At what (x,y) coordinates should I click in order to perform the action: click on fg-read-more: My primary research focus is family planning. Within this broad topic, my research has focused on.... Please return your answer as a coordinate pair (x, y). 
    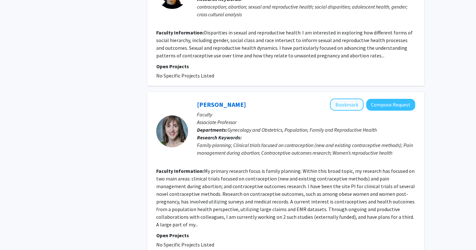
    Looking at the image, I should click on (286, 197).